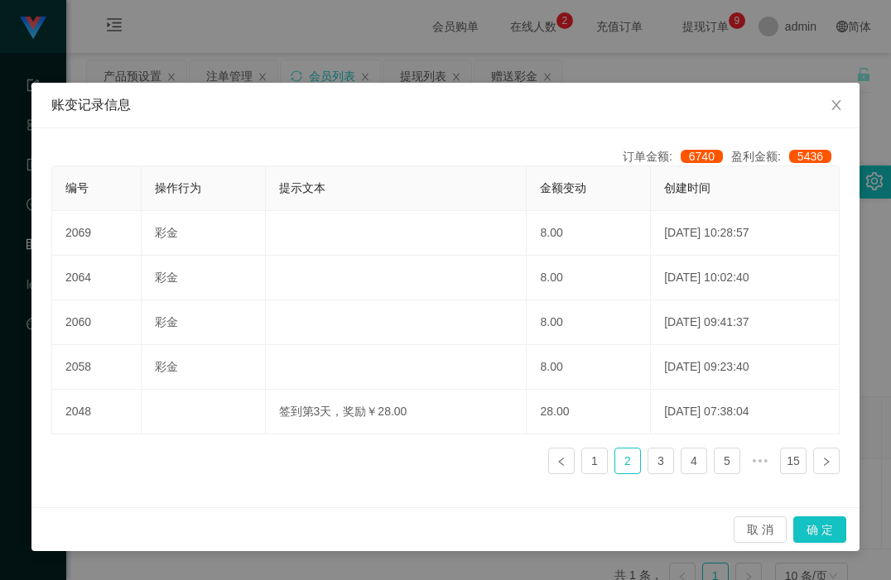 The width and height of the screenshot is (891, 580). I want to click on i: 图标: close, so click(836, 105).